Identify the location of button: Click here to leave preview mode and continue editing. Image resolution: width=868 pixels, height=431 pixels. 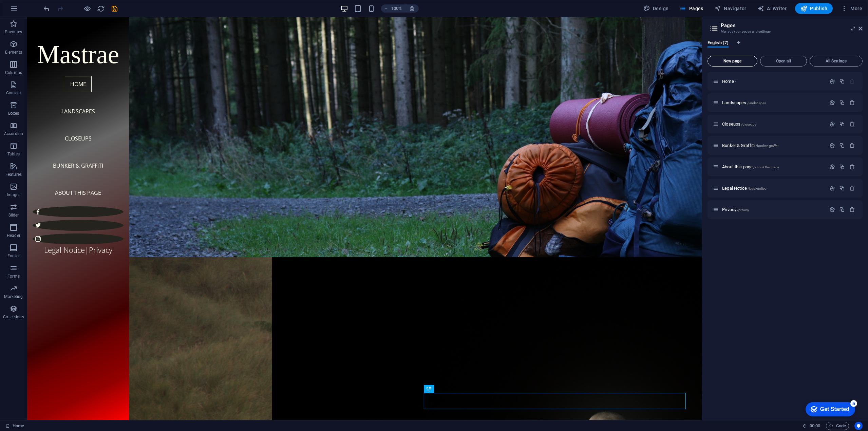
(87, 9).